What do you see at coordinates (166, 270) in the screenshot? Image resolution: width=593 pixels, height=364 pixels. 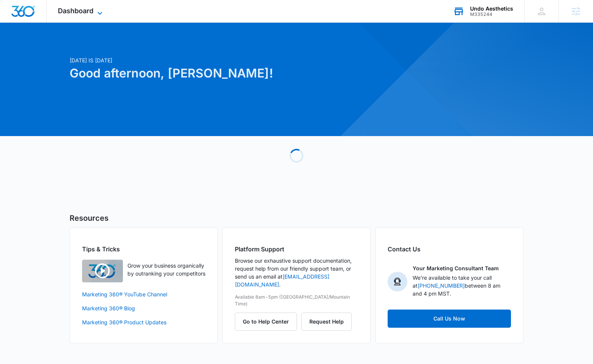 I see `p: Grow your business organically by outranking your competitors` at bounding box center [166, 270].